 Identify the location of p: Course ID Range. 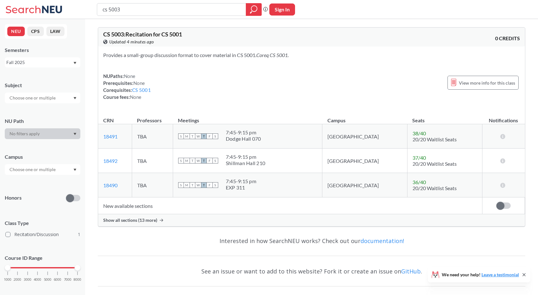
(43, 258).